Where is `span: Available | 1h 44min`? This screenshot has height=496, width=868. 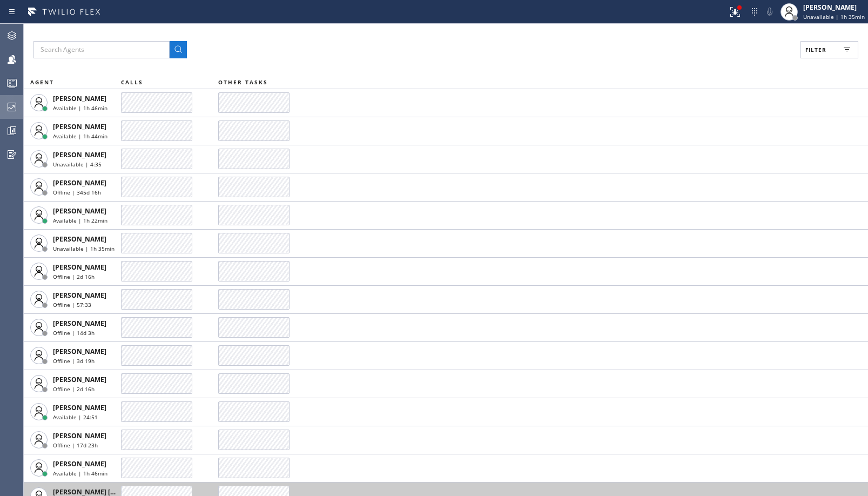
span: Available | 1h 44min is located at coordinates (80, 136).